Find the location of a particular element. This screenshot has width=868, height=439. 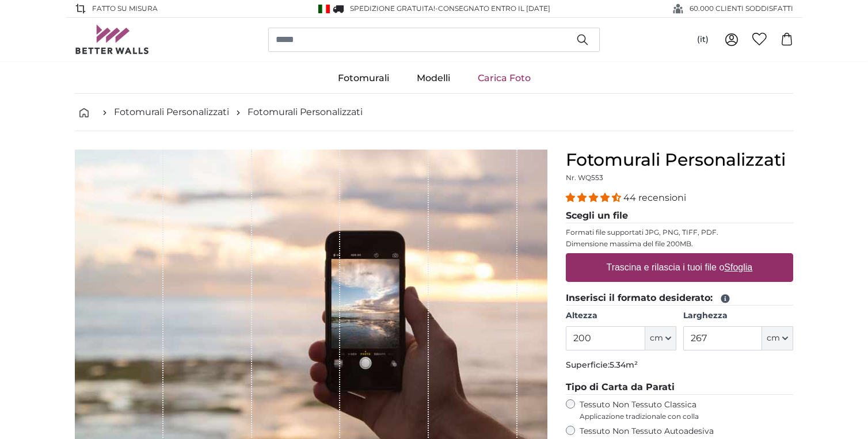

a: Fotomurali is located at coordinates (363, 78).